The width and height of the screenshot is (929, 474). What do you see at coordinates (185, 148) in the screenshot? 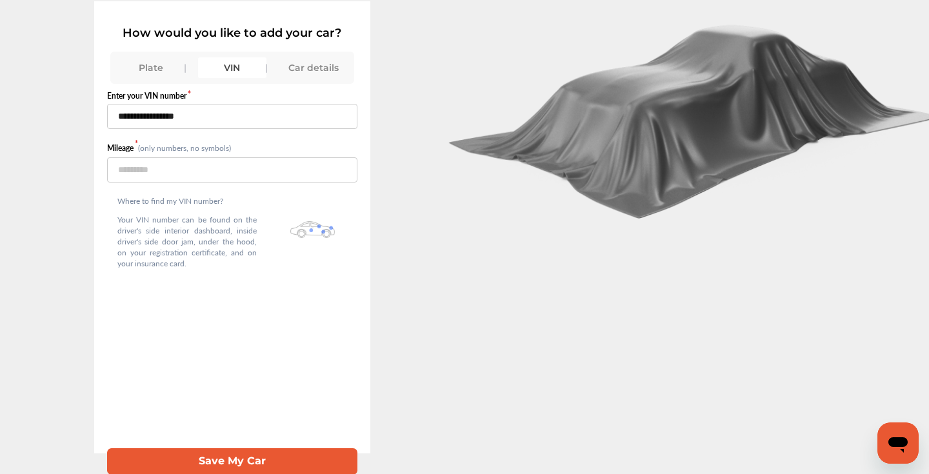
I see `small: (only numbers, no symbols)` at bounding box center [185, 148].